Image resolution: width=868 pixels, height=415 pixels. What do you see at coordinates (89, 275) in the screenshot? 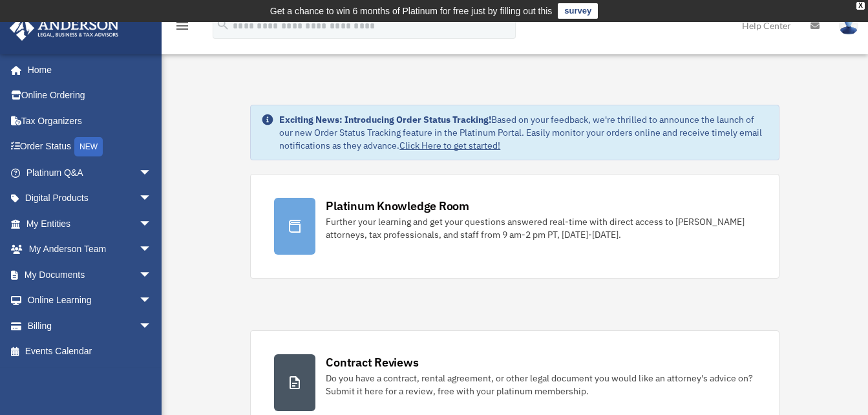
I see `a: My Documentsarrow_drop_down` at bounding box center [89, 275].